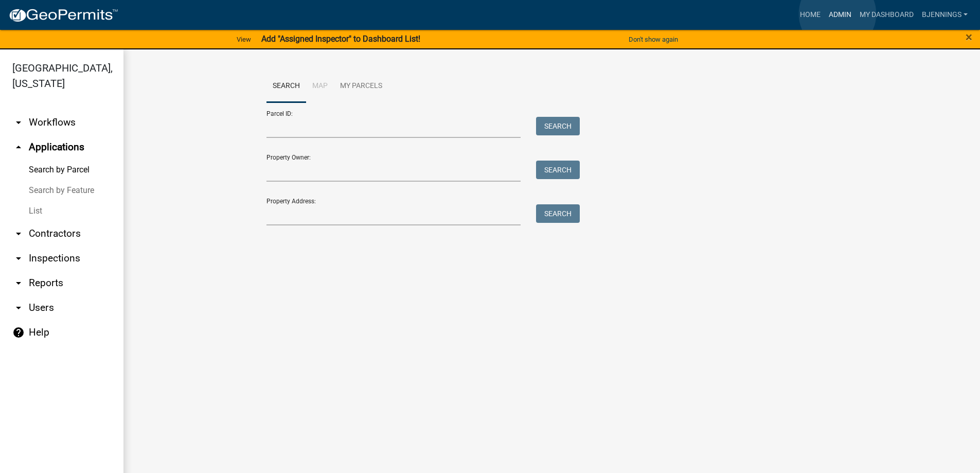 Image resolution: width=980 pixels, height=473 pixels. Describe the element at coordinates (361, 87) in the screenshot. I see `a: My Parcels` at that location.